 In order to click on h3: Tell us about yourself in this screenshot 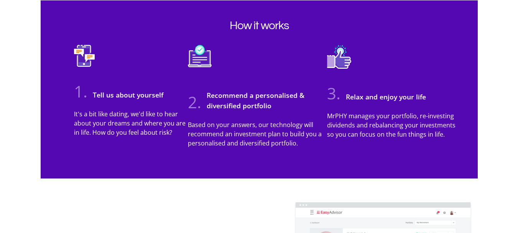, I will do `click(126, 95)`.